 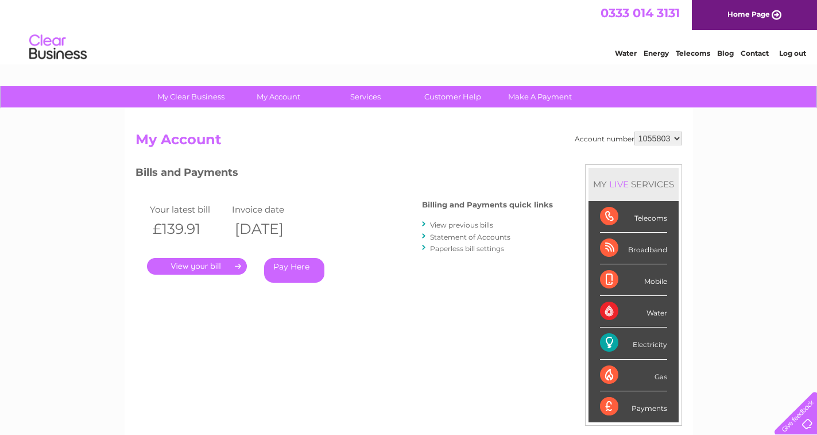 What do you see at coordinates (365, 96) in the screenshot?
I see `a: Services` at bounding box center [365, 96].